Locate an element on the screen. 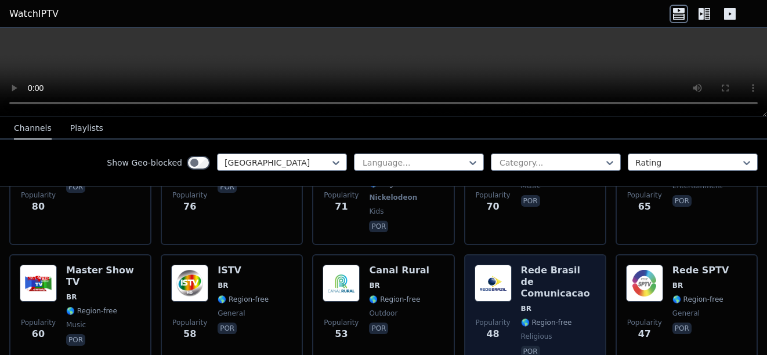  span: kids is located at coordinates (376, 212).